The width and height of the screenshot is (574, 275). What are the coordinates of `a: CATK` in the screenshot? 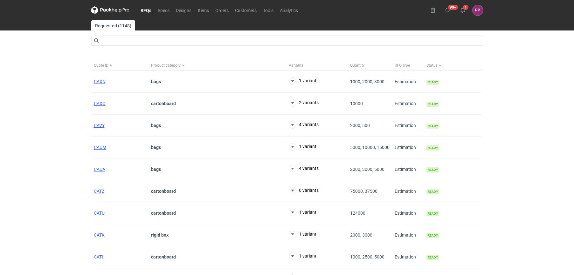 It's located at (99, 235).